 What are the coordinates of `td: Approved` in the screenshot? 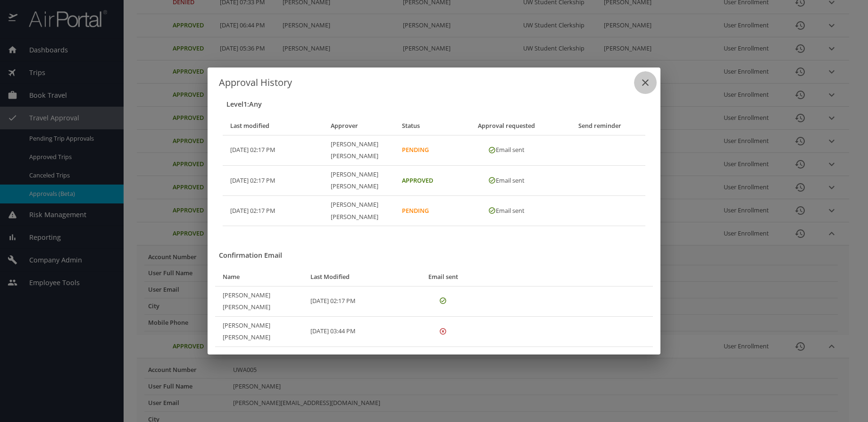 It's located at (429, 180).